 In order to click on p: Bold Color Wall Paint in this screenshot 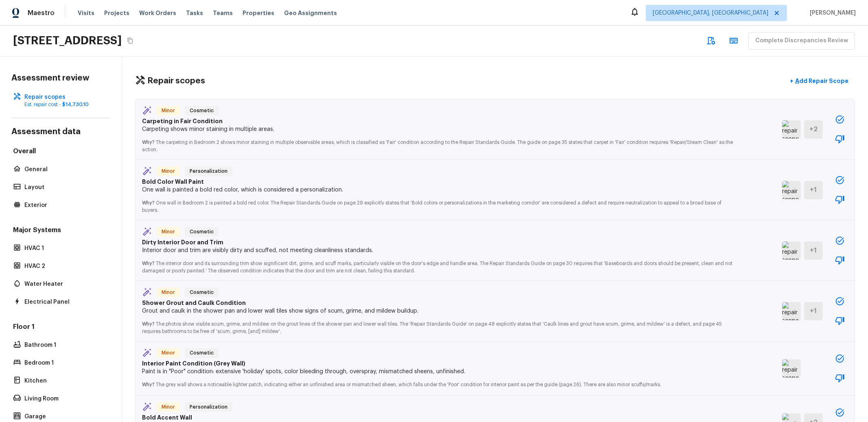, I will do `click(439, 181)`.